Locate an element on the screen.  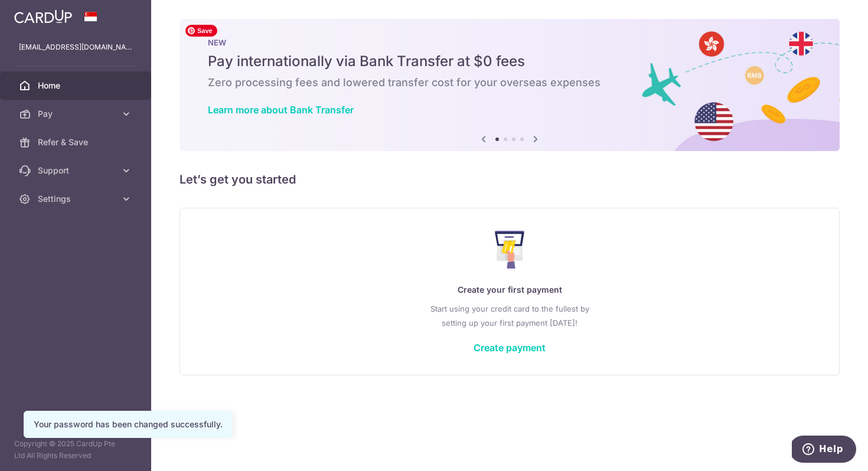
span: Settings is located at coordinates (77, 198).